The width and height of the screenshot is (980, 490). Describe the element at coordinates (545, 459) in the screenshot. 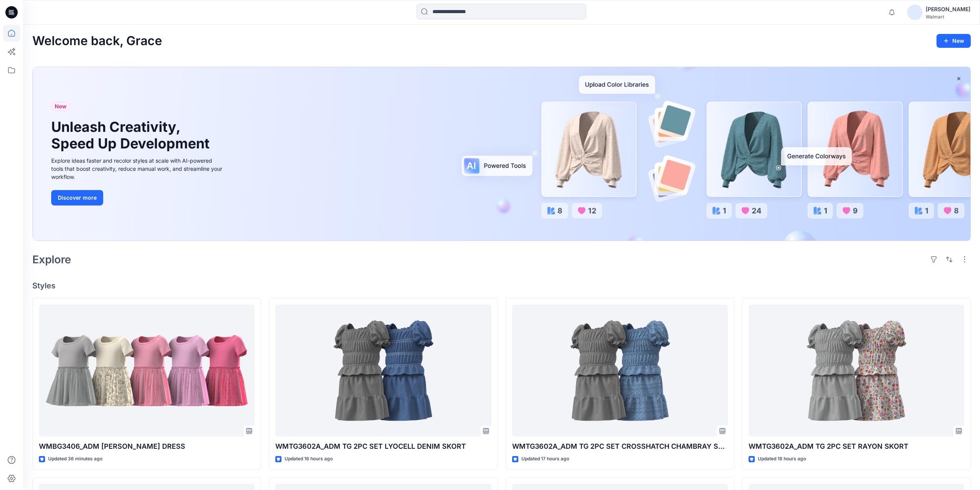

I see `p: Updated 17 hours ago` at that location.